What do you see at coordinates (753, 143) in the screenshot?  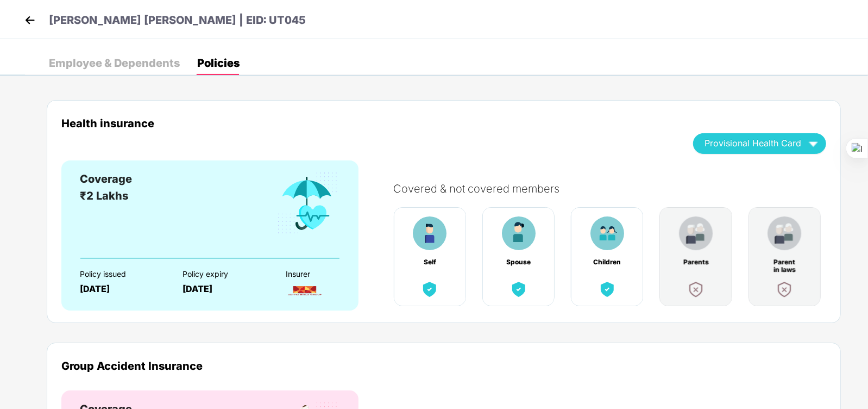 I see `span: Provisional Health Card` at bounding box center [753, 143].